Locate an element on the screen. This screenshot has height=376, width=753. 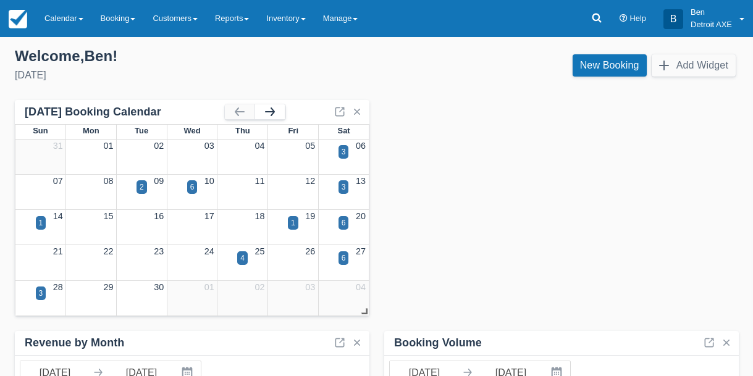
a: 28 is located at coordinates (58, 287).